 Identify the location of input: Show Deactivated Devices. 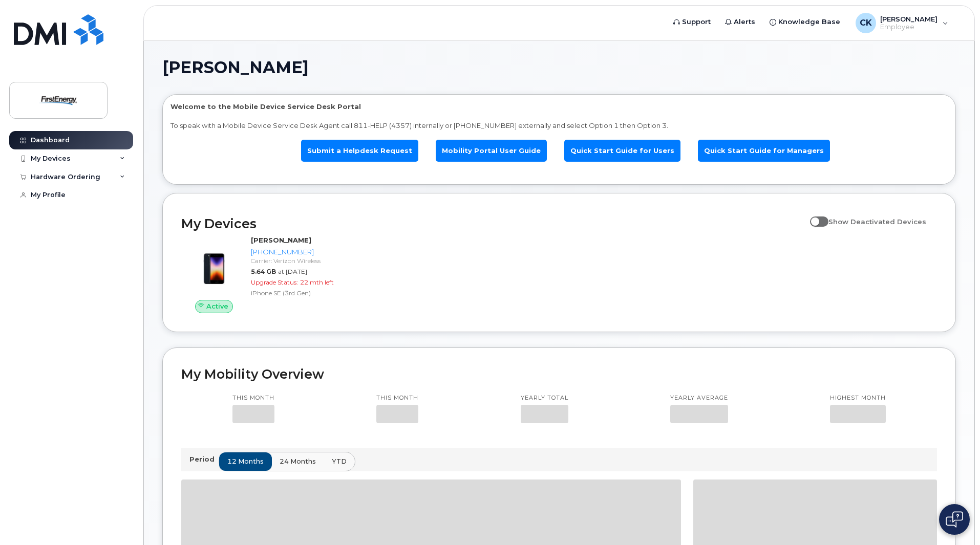
(814, 216).